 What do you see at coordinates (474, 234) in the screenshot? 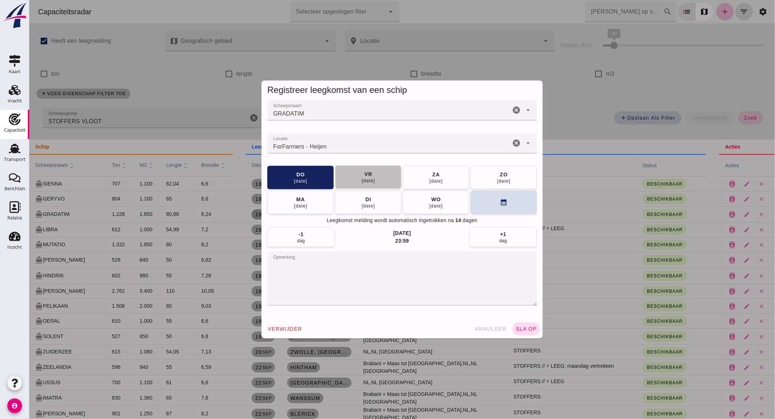
I see `div: +1` at bounding box center [474, 234].